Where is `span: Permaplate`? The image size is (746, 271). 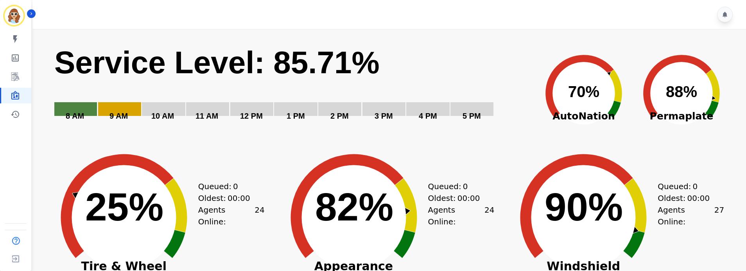
span: Permaplate is located at coordinates (682, 116).